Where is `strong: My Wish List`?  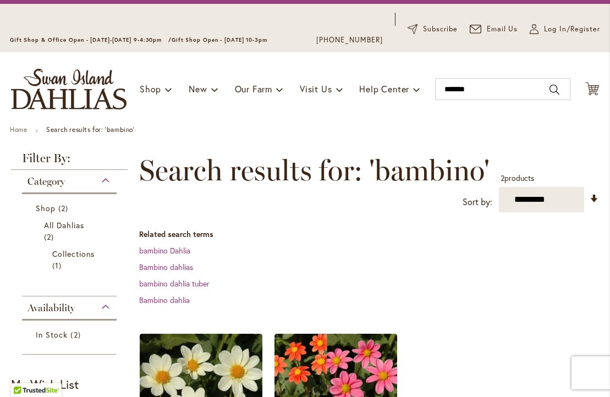
strong: My Wish List is located at coordinates (45, 384).